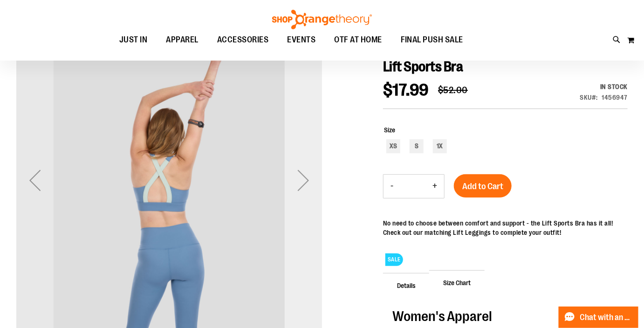 The height and width of the screenshot is (328, 644). I want to click on button: Increase product quantity, so click(435, 186).